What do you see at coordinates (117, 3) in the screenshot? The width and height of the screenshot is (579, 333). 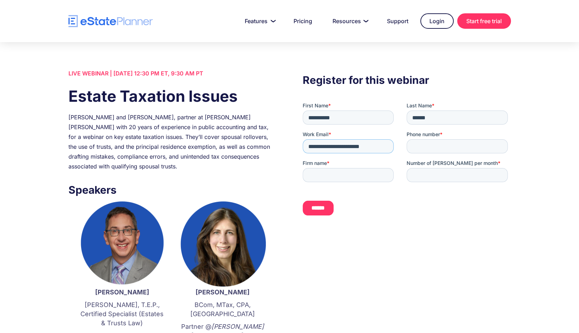 I see `span: Last Name` at bounding box center [117, 3].